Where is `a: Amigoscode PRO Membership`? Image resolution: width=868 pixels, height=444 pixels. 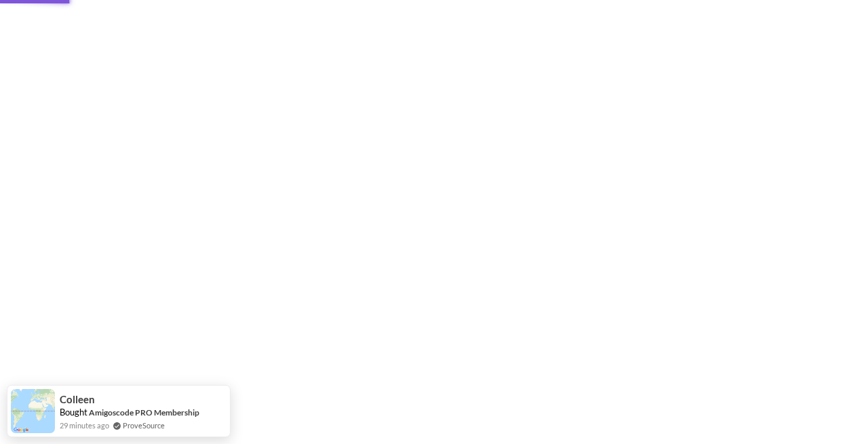
a: Amigoscode PRO Membership is located at coordinates (144, 412).